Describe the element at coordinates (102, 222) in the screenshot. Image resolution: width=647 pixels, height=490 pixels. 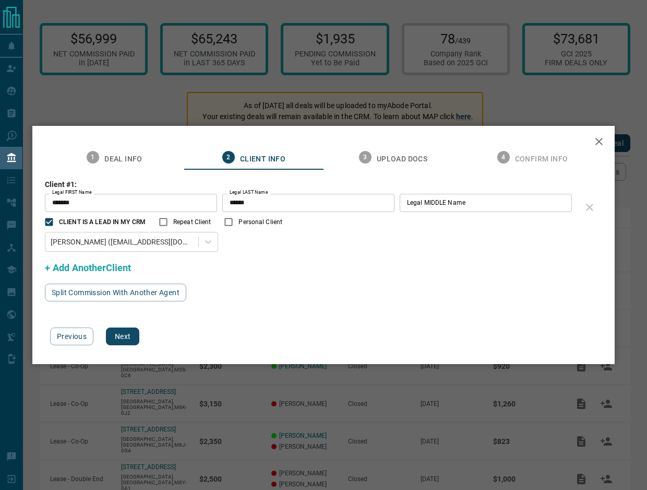
I see `span: CLIENT IS A LEAD IN MY CRM` at that location.